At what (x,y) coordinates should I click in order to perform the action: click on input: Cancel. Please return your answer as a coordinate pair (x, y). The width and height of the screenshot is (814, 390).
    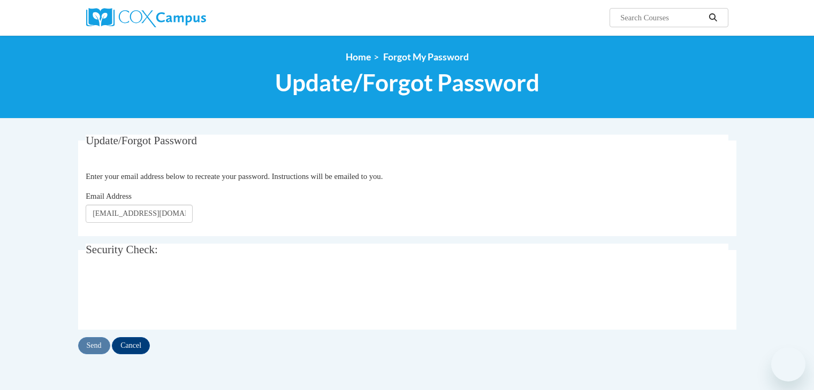
    Looking at the image, I should click on (131, 346).